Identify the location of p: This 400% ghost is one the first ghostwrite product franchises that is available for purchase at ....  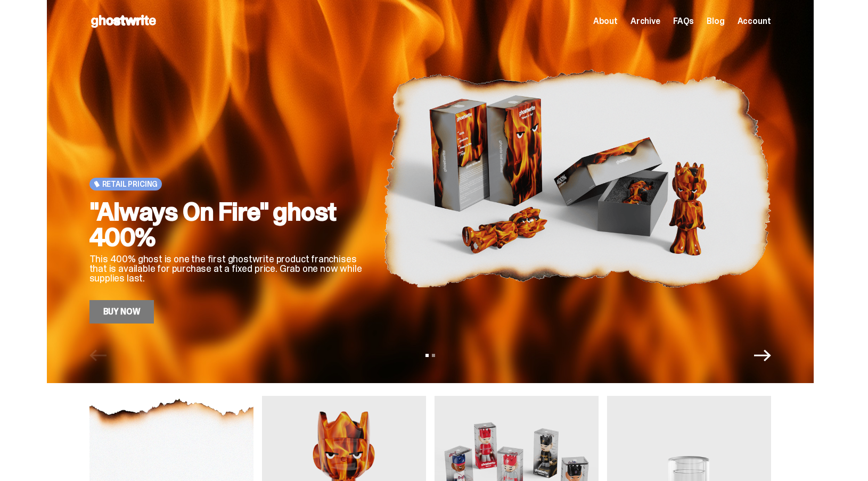
(228, 269).